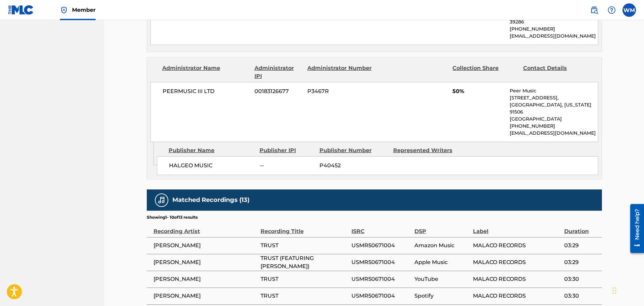 This screenshot has width=644, height=306. I want to click on span: P3467R, so click(340, 91).